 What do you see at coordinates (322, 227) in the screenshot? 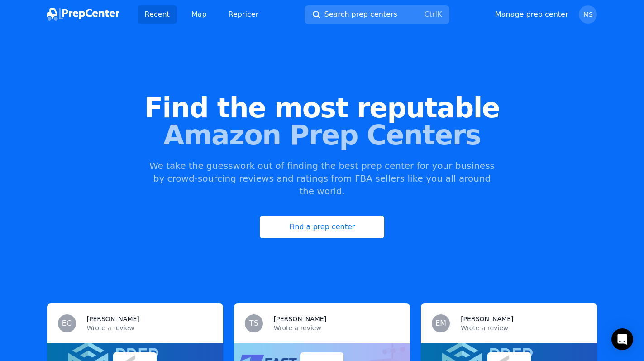
I see `a: Find a prep center` at bounding box center [322, 227].